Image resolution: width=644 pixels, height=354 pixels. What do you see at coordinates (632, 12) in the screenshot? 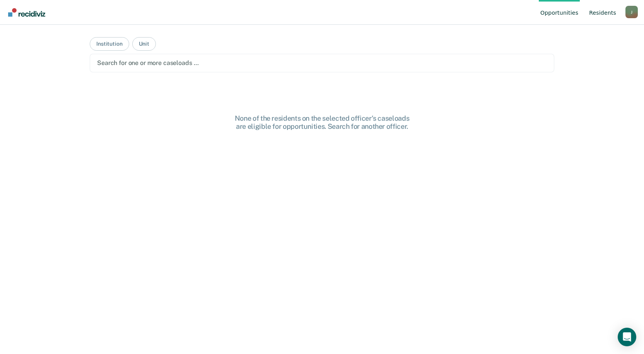
I see `div: J` at bounding box center [632, 12].